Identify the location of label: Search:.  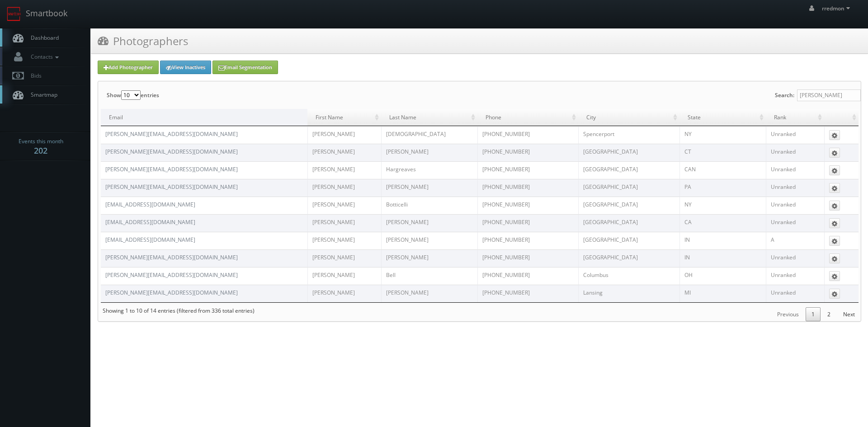
(818, 95).